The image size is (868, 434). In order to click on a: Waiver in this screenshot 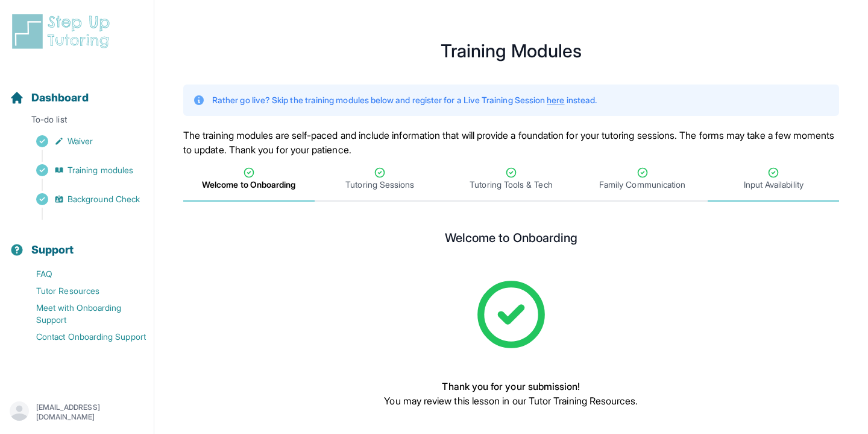, I will do `click(82, 141)`.